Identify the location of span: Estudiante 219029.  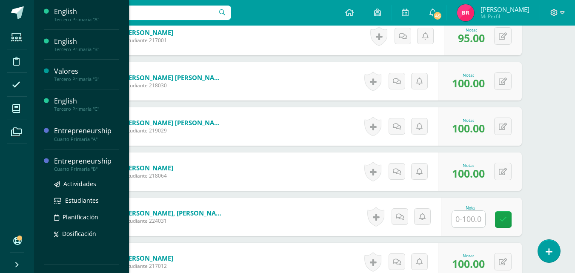
(174, 130).